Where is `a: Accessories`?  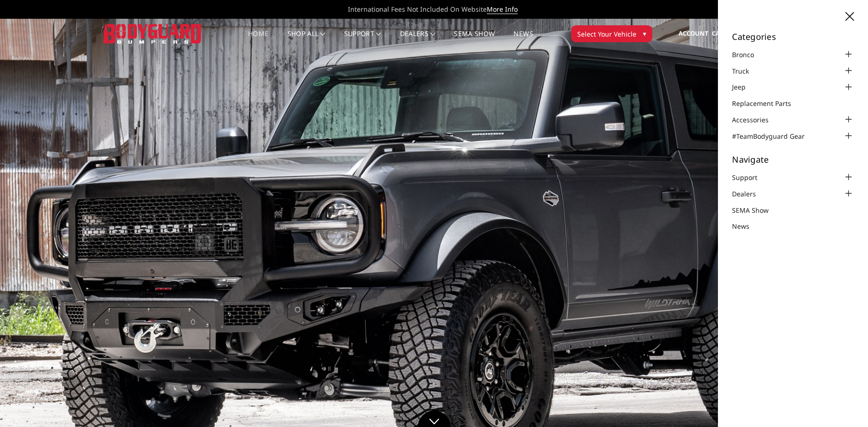
a: Accessories is located at coordinates (756, 120).